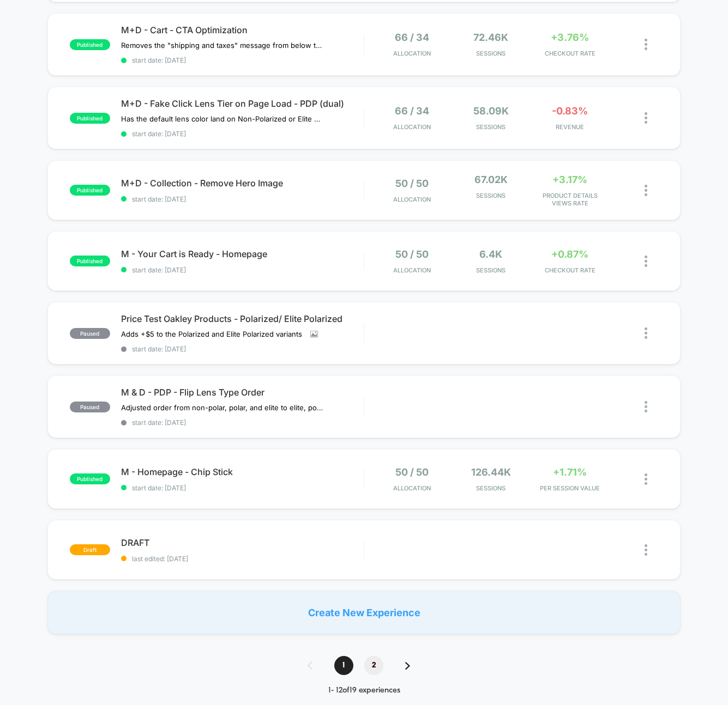 Image resolution: width=728 pixels, height=705 pixels. I want to click on span: -0.83%, so click(569, 110).